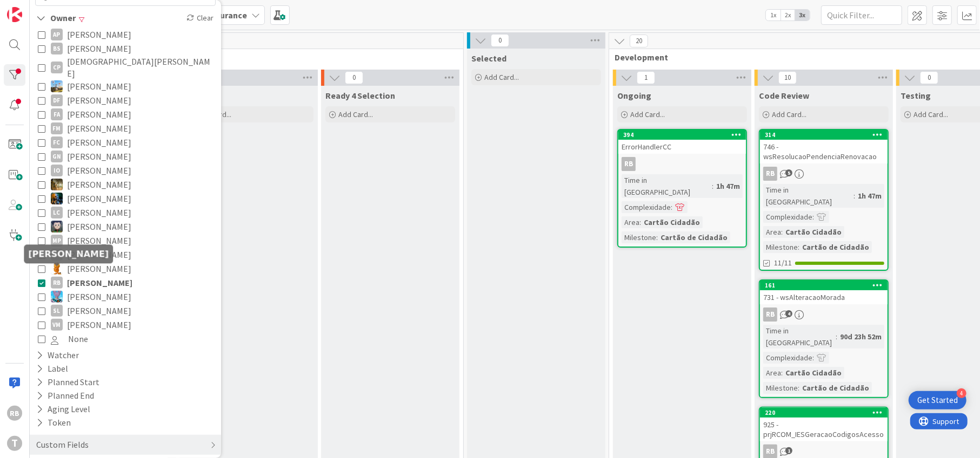  What do you see at coordinates (823, 297) in the screenshot?
I see `div: 731 - wsAlteracaoMorada` at bounding box center [823, 297].